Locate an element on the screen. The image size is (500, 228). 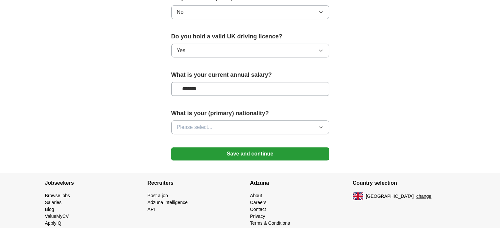
span: Yes is located at coordinates (181, 51).